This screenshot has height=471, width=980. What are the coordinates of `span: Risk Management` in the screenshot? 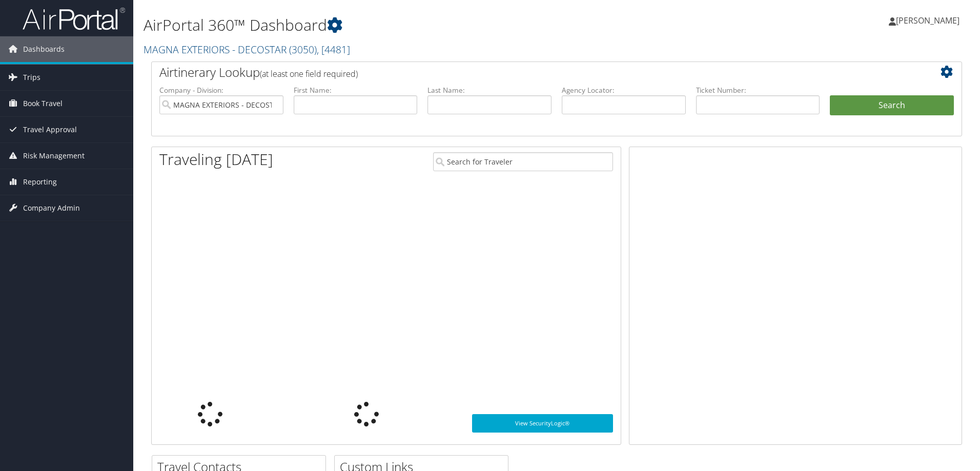 It's located at (54, 156).